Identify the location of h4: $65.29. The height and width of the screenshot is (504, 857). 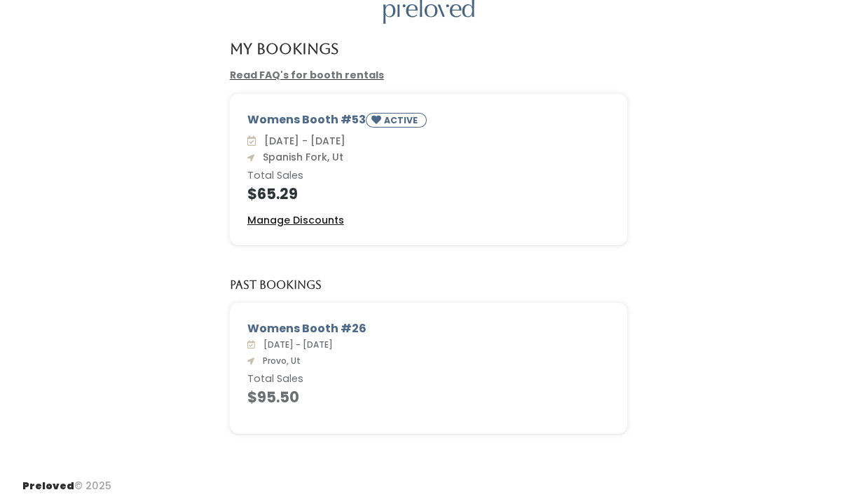
(428, 193).